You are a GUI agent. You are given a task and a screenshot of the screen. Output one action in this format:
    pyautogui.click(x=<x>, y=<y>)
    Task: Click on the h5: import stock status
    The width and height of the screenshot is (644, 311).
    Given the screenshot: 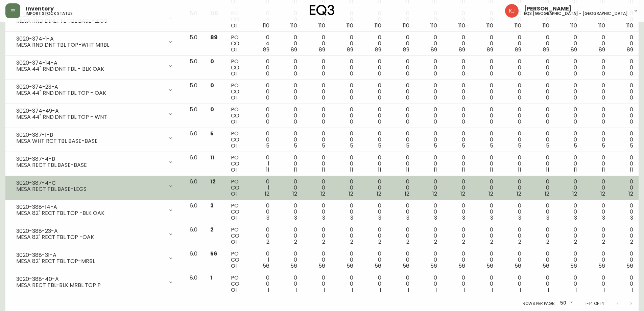 What is the action you would take?
    pyautogui.click(x=49, y=13)
    